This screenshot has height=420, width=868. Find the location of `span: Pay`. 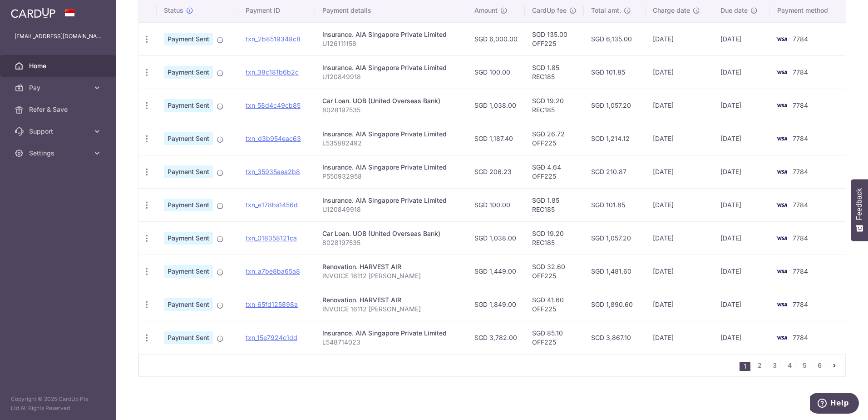

span: Pay is located at coordinates (59, 88).